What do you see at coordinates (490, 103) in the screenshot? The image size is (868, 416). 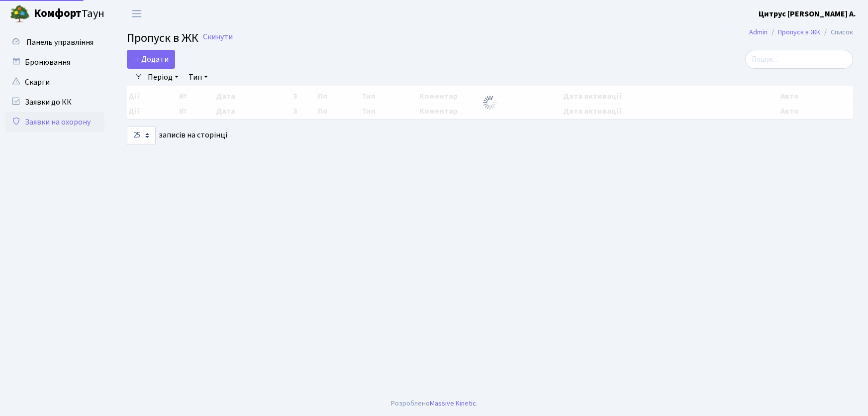 I see `img: Обробка...` at bounding box center [490, 103].